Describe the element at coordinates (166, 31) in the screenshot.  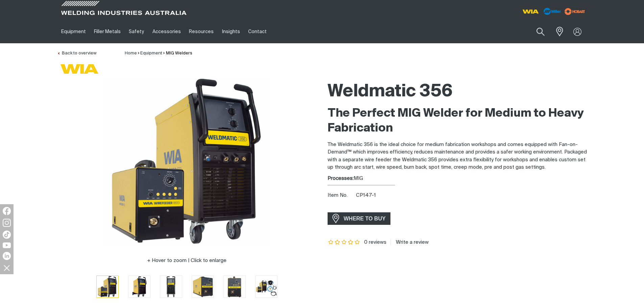
I see `a: Accessories` at that location.